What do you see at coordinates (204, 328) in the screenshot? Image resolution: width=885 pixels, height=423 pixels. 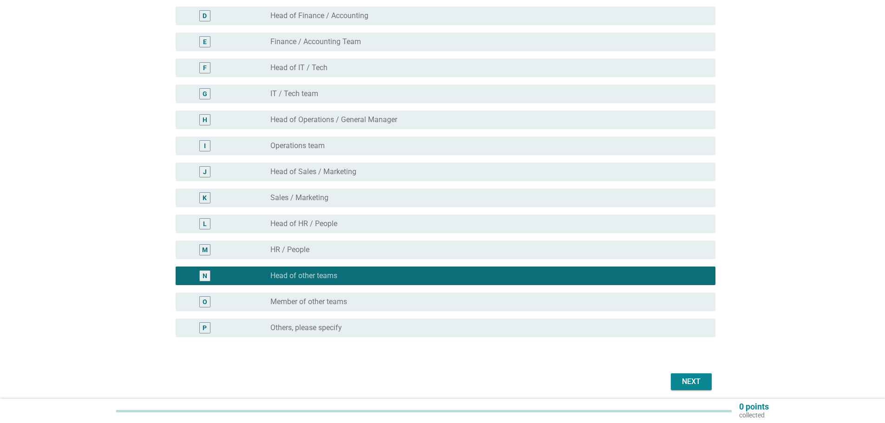 I see `div: P` at bounding box center [204, 328].